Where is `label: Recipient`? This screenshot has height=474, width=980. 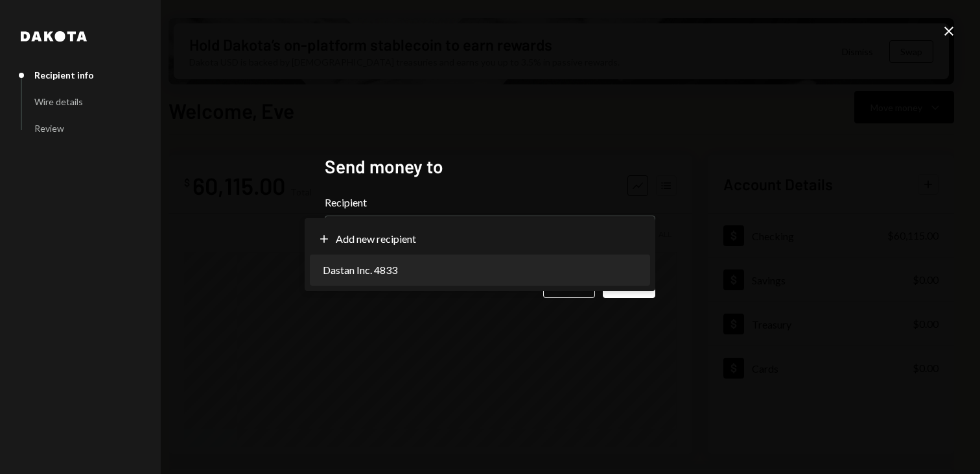 label: Recipient is located at coordinates (490, 202).